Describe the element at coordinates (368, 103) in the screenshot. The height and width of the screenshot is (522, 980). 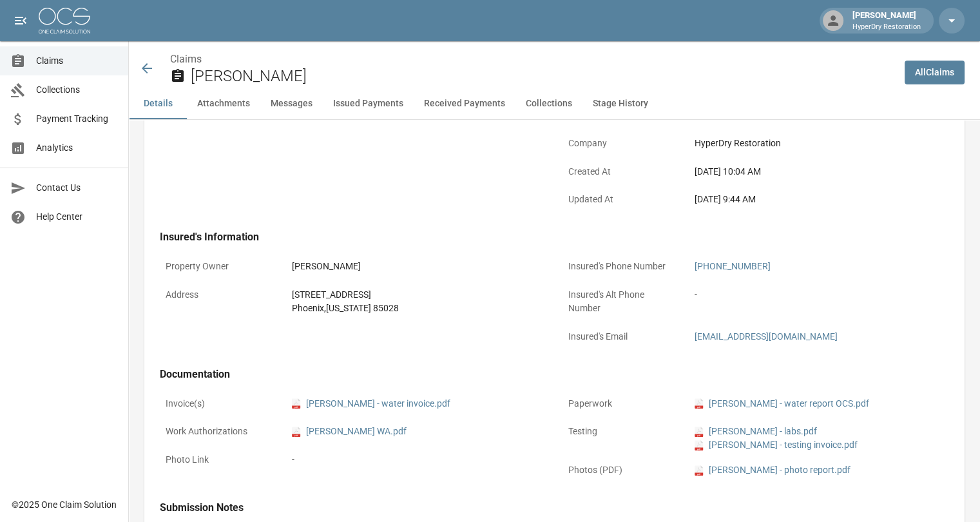
I see `button: Issued Payments` at that location.